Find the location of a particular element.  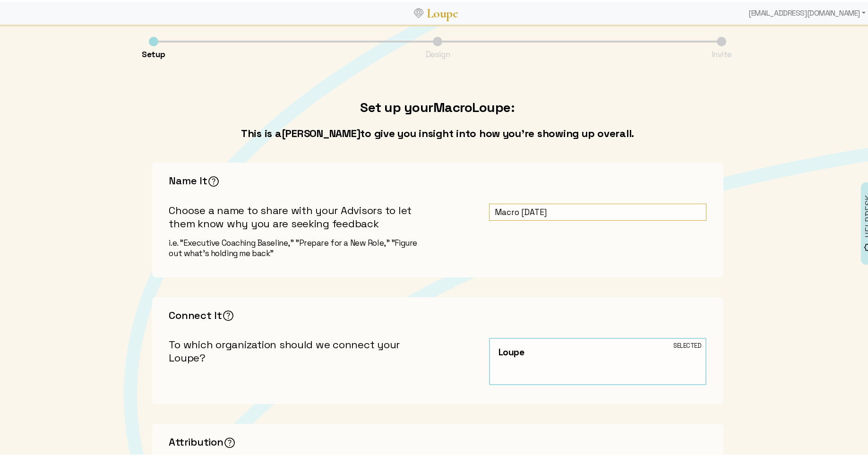

h3: Name It is located at coordinates (437, 179).